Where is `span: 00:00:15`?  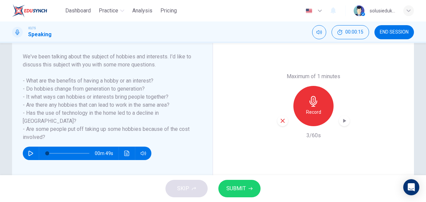 span: 00:00:15 is located at coordinates (355, 32).